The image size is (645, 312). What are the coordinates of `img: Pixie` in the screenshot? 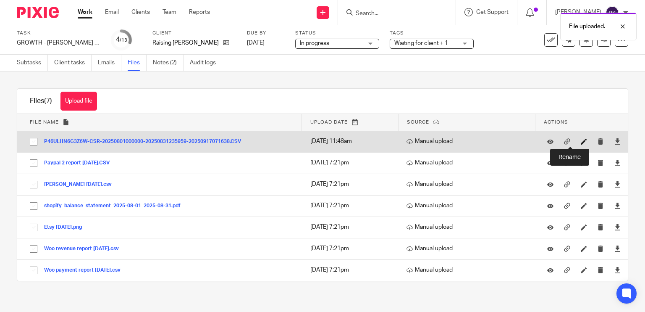 It's located at (38, 12).